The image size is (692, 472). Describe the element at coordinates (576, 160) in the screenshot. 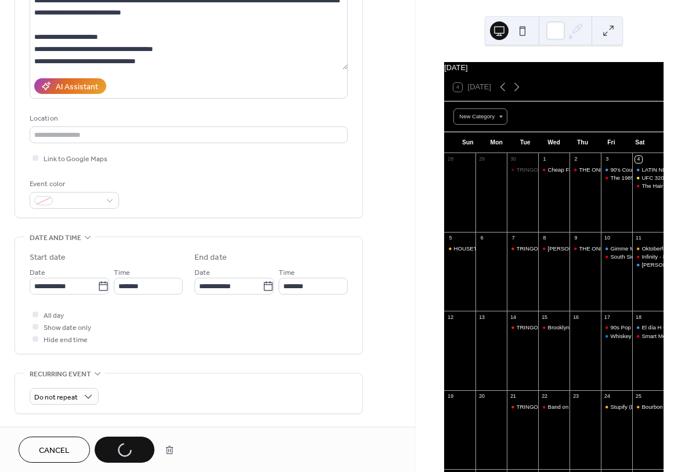

I see `div: 2` at that location.